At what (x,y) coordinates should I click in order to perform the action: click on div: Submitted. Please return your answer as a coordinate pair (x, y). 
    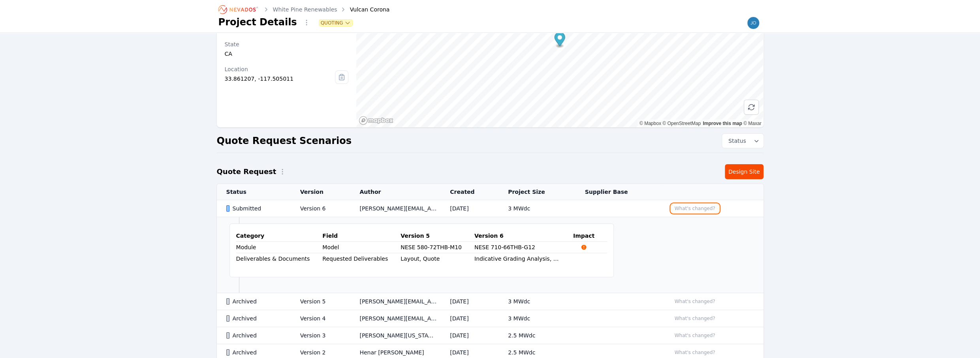
    Looking at the image, I should click on (256, 208).